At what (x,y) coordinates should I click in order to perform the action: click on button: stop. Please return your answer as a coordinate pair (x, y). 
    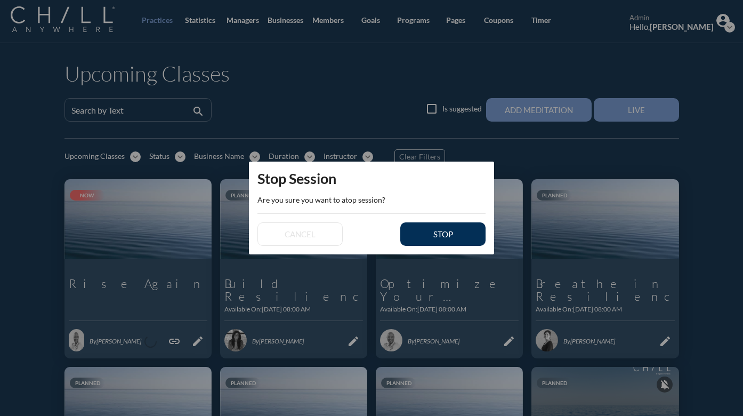
    Looking at the image, I should click on (443, 234).